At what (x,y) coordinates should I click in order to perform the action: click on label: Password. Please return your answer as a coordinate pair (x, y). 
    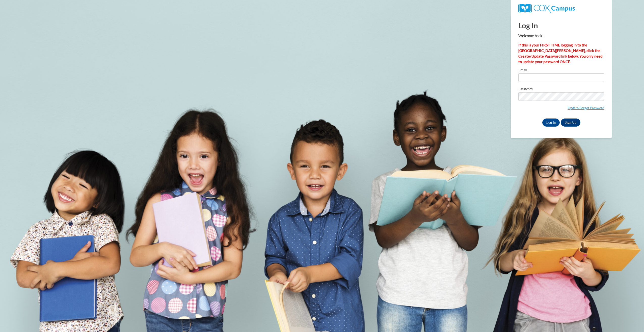
    Looking at the image, I should click on (561, 90).